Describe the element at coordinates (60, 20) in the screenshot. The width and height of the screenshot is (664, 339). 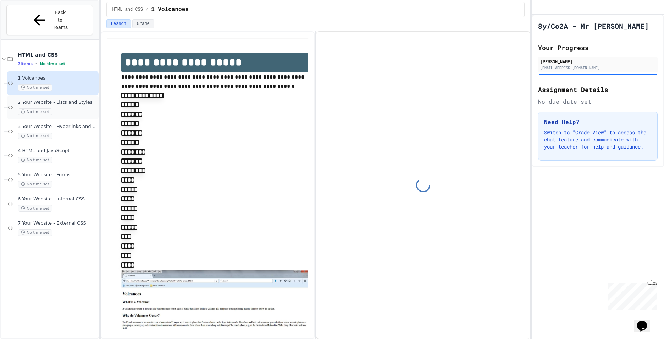
I see `span: Back to Teams` at that location.